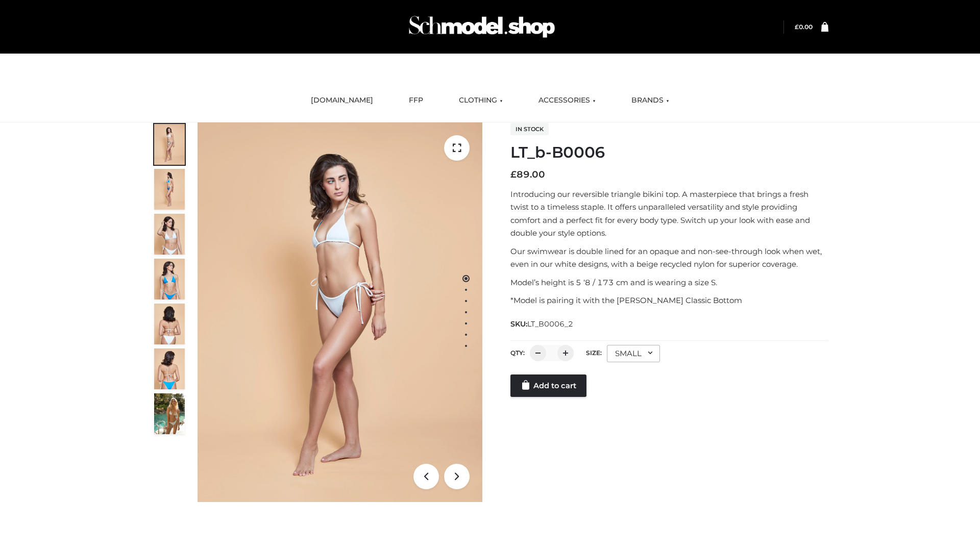 This screenshot has width=980, height=551. Describe the element at coordinates (170, 189) in the screenshot. I see `img: ArielClassicBikiniTop_CloudNine_AzureSky_OW114ECO_2-scaled.jpg` at that location.